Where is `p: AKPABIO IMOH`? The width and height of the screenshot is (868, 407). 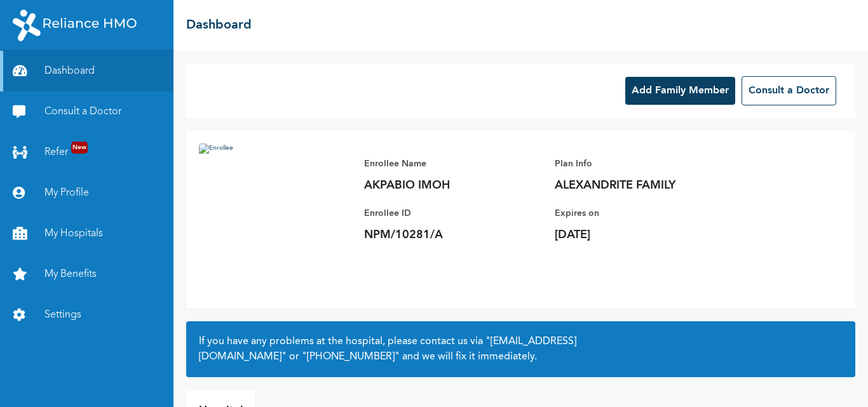
p: AKPABIO IMOH is located at coordinates (453, 185).